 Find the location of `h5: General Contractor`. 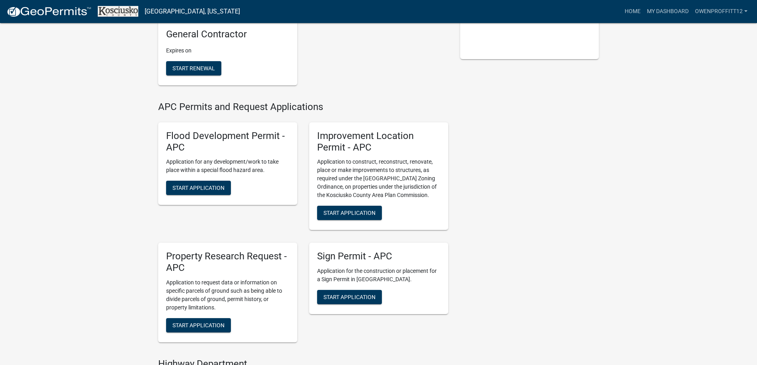

h5: General Contractor is located at coordinates (228, 34).